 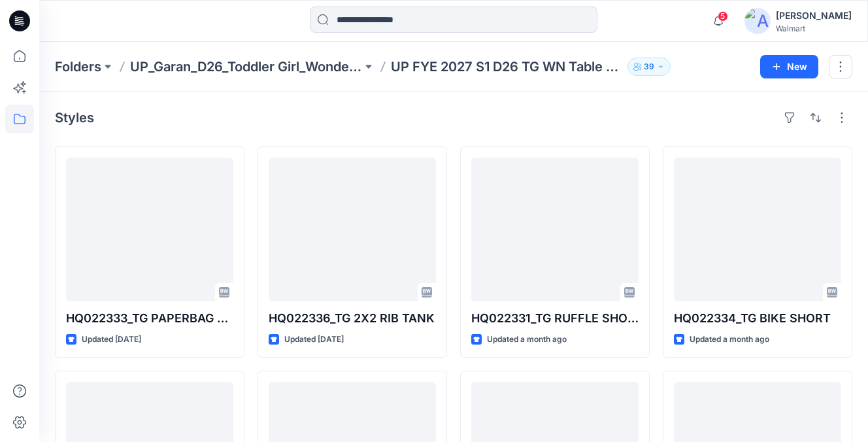 I want to click on p: HQ022336_TG 2X2 RIB TANK, so click(x=352, y=318).